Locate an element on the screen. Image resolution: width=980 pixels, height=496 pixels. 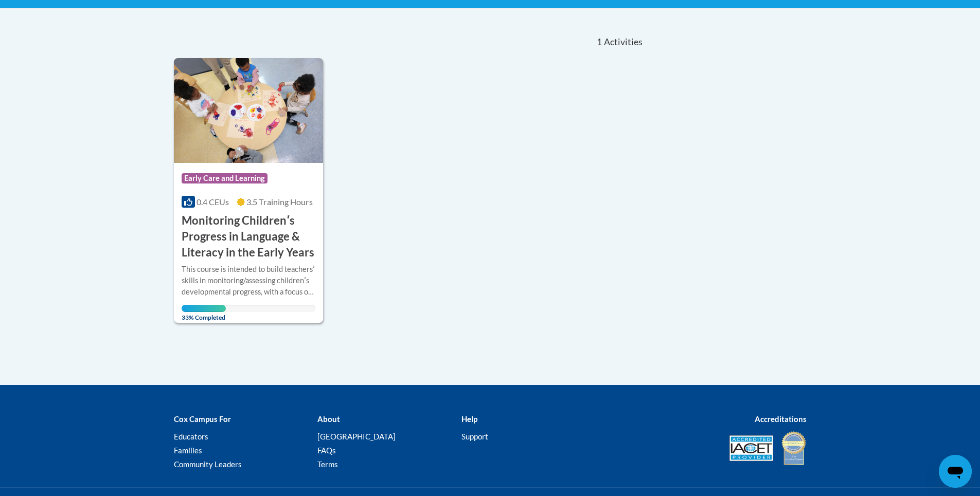
b: Help is located at coordinates (469, 418).